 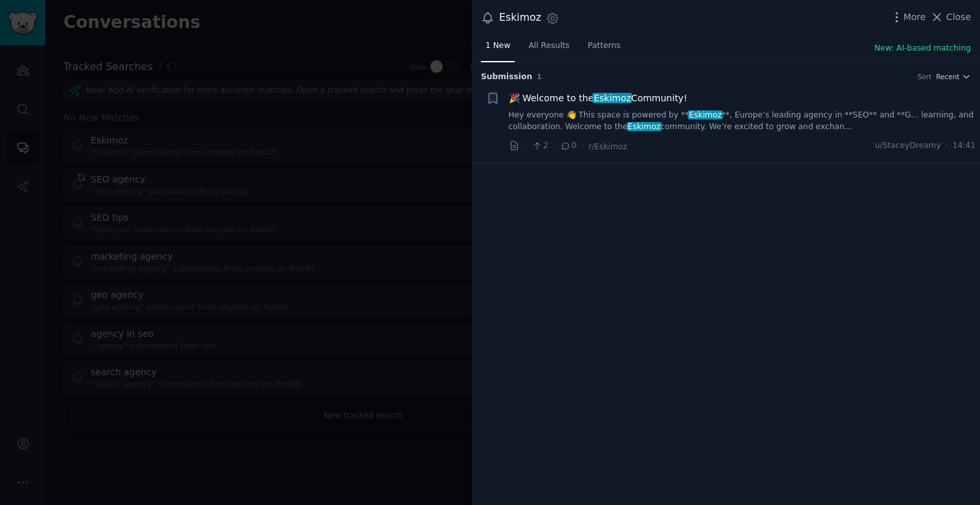 I want to click on span: 14:41, so click(x=964, y=146).